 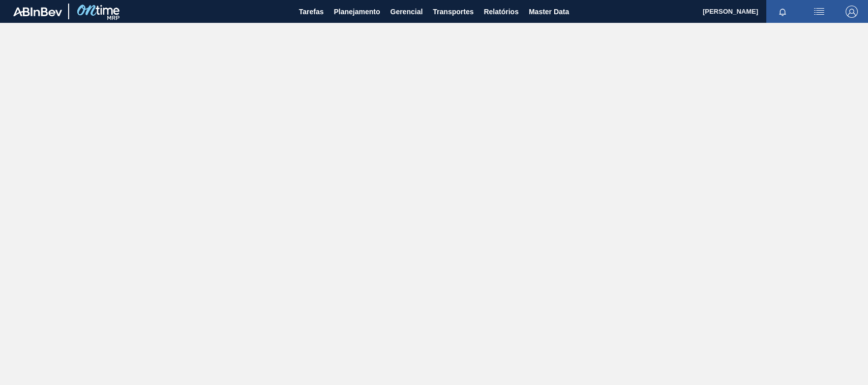 I want to click on span: Relatórios, so click(x=501, y=12).